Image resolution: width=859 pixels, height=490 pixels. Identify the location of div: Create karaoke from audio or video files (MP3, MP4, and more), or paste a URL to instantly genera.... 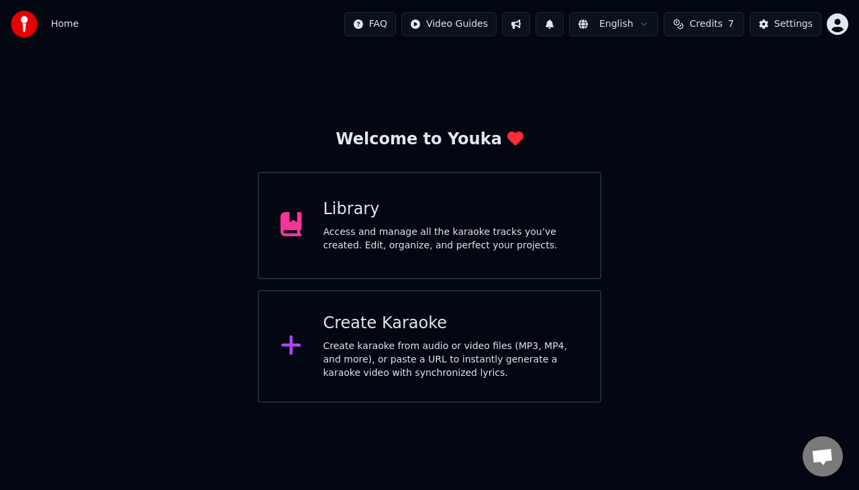
(451, 360).